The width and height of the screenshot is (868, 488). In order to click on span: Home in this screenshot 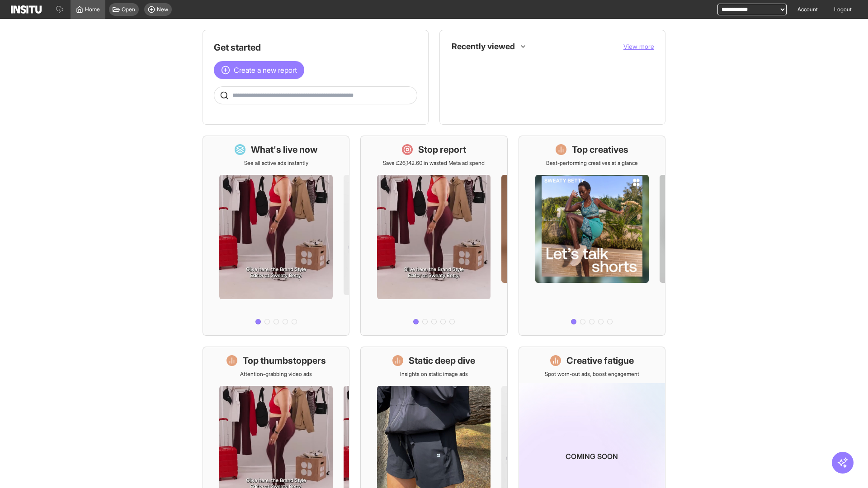, I will do `click(92, 9)`.